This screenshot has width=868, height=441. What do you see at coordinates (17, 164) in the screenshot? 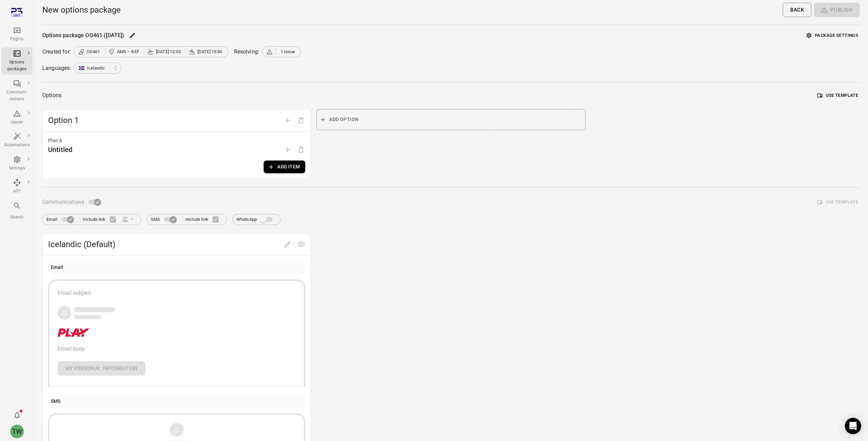
I see `a: Settings` at bounding box center [17, 164].